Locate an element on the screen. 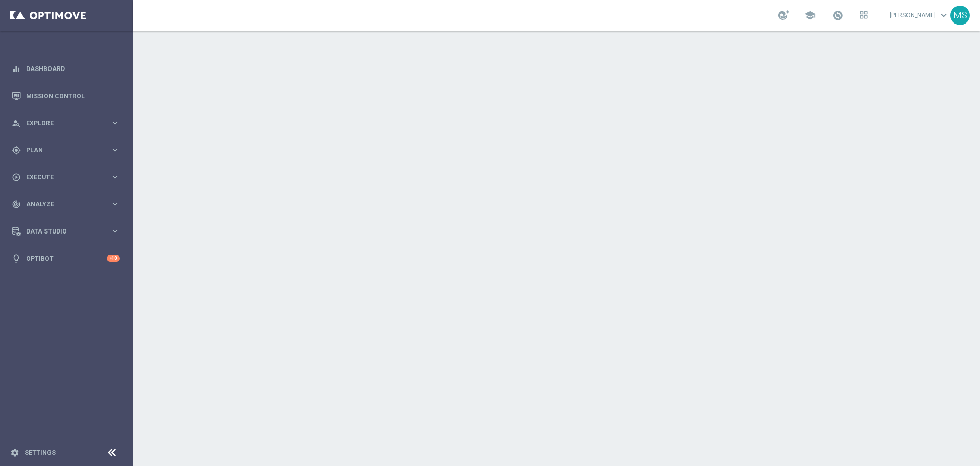 The height and width of the screenshot is (466, 980). span: Plan is located at coordinates (68, 150).